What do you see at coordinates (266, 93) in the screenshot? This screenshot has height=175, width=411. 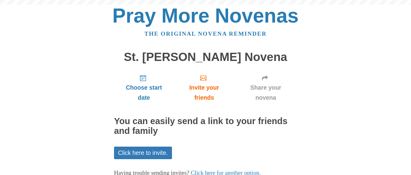 I see `span: Share your novena` at bounding box center [266, 93].